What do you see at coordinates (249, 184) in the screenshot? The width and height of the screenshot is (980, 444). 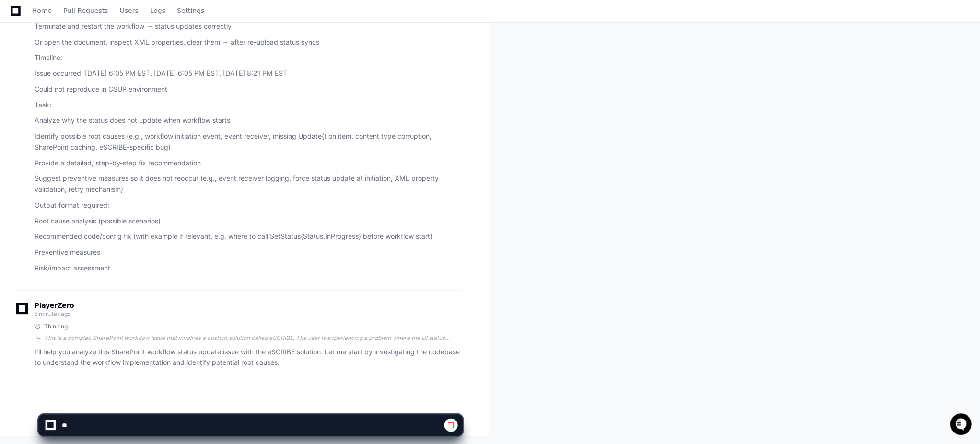 I see `p: Suggest preventive measures so it does not reoccur (e.g., event receiver logging, force status up...` at bounding box center [249, 184].